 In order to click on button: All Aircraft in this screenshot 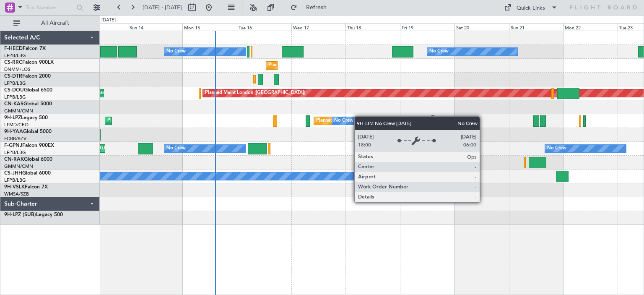, I will do `click(50, 23)`.